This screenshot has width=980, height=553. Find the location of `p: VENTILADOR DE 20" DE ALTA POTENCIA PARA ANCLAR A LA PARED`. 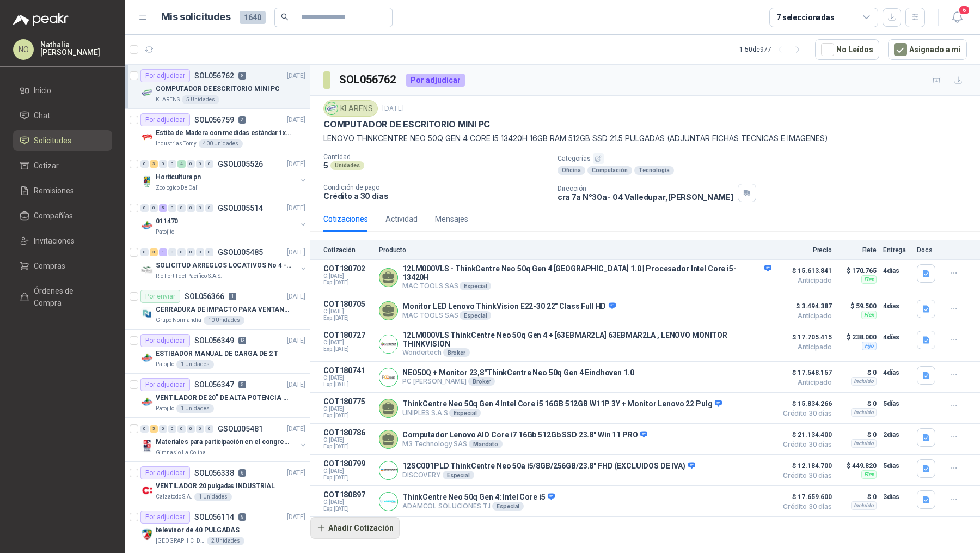

p: VENTILADOR DE 20" DE ALTA POTENCIA PARA ANCLAR A LA PARED is located at coordinates (223, 398).